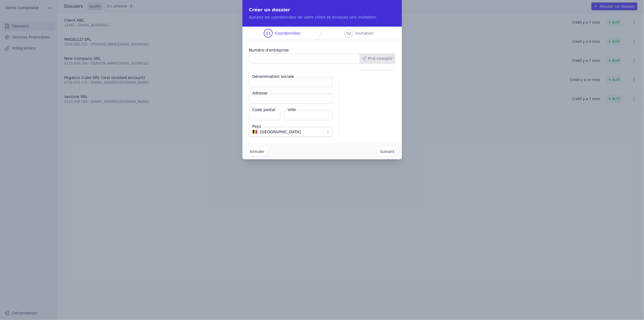  What do you see at coordinates (322, 17) in the screenshot?
I see `p: Ajoutez les coordonnées de votre client et envoyez une invitation.` at bounding box center [322, 17].